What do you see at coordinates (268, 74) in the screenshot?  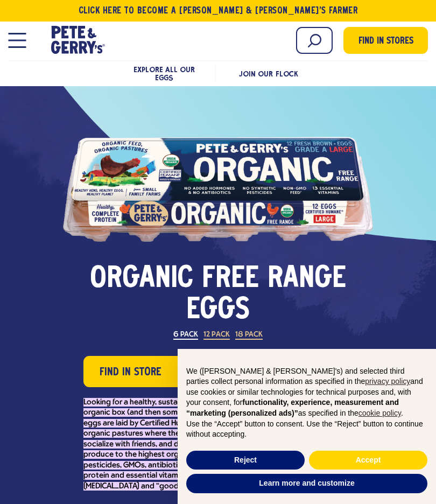 I see `span: Join Our Flock` at bounding box center [268, 74].